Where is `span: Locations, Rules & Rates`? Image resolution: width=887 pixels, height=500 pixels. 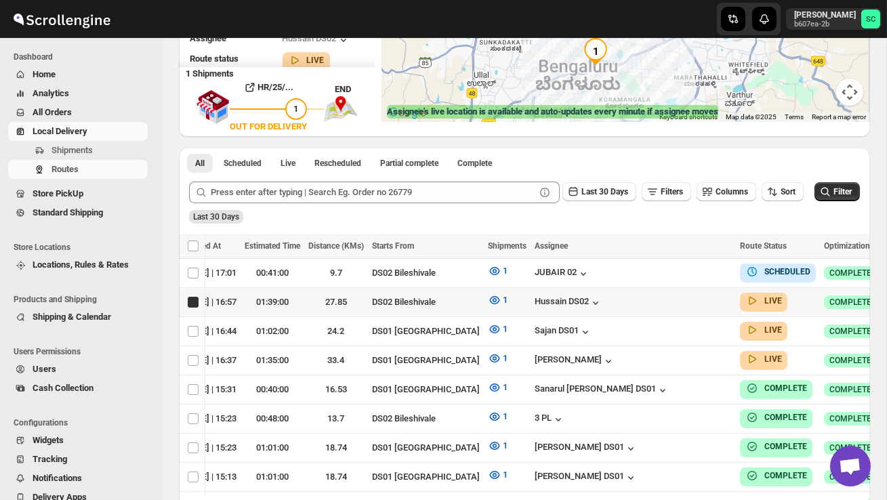
span: Locations, Rules & Rates is located at coordinates (81, 264).